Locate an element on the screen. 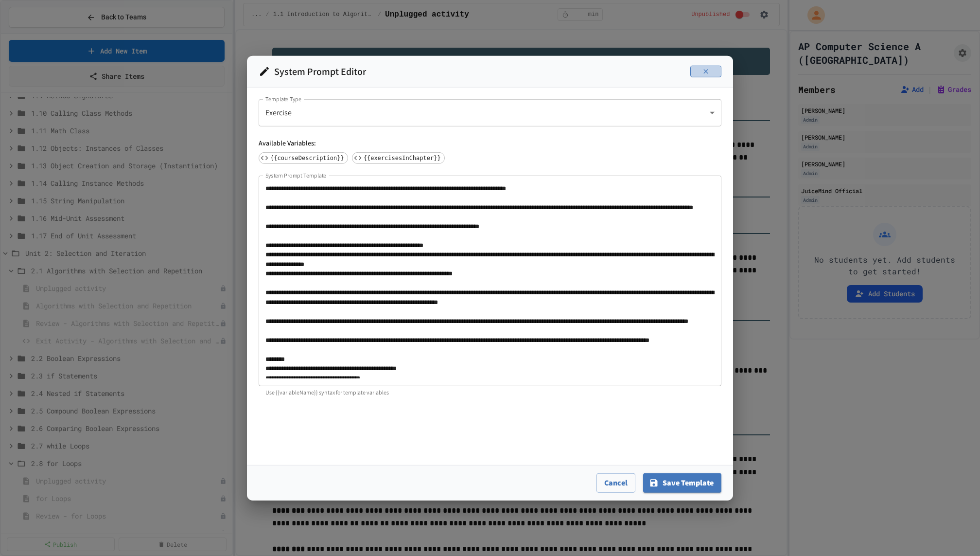 Image resolution: width=980 pixels, height=556 pixels. button: Cancel is located at coordinates (616, 483).